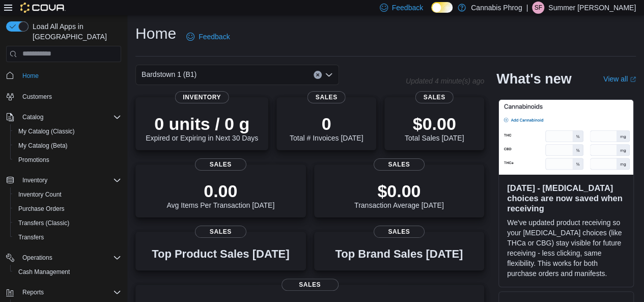 The image size is (644, 302). I want to click on span: Bardstown 1 (B1), so click(169, 74).